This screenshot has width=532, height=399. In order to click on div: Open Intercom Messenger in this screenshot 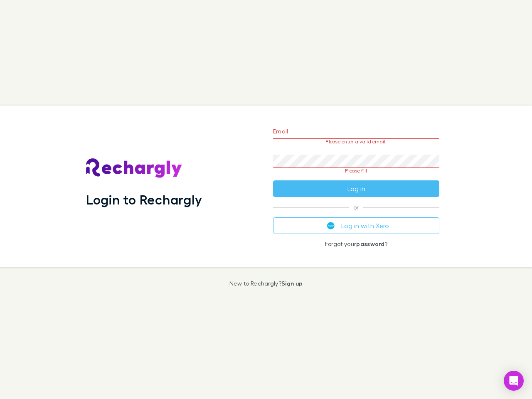, I will do `click(513, 381)`.